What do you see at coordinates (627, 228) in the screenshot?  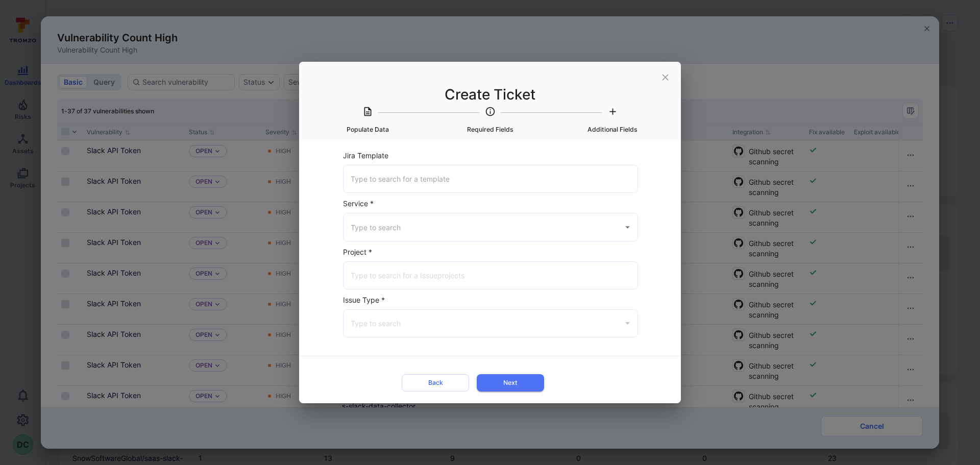 I see `button: Open` at bounding box center [627, 228].